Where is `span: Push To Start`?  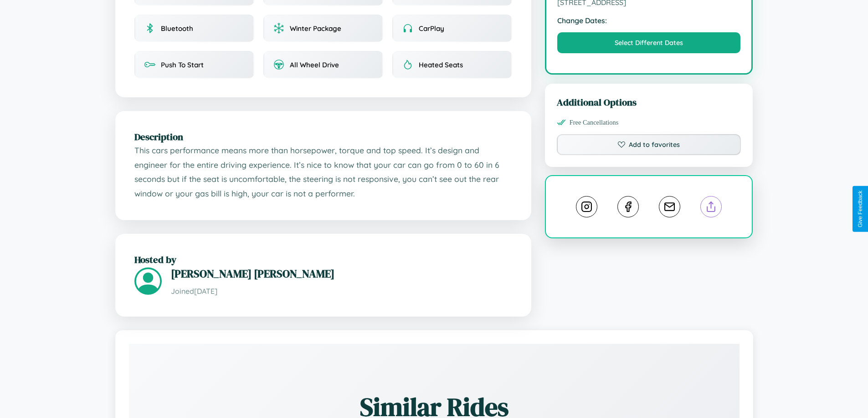
span: Push To Start is located at coordinates (182, 64).